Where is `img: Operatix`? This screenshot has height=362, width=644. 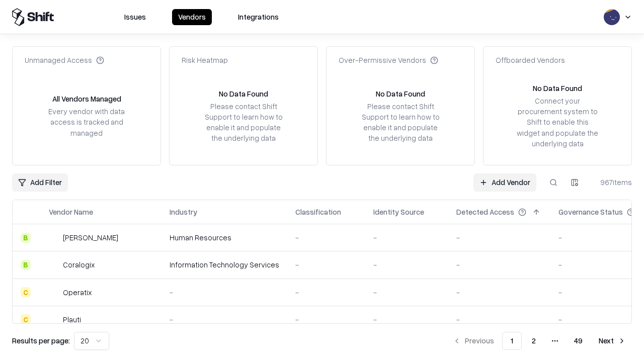 img: Operatix is located at coordinates (54, 292).